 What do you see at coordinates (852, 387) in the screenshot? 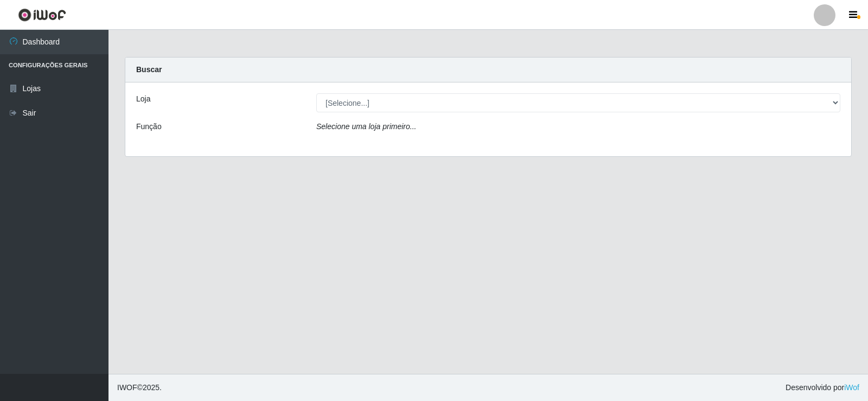
I see `a: iWof` at bounding box center [852, 387].